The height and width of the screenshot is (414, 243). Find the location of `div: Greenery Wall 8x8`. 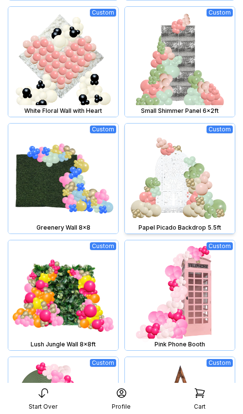

div: Greenery Wall 8x8 is located at coordinates (63, 227).